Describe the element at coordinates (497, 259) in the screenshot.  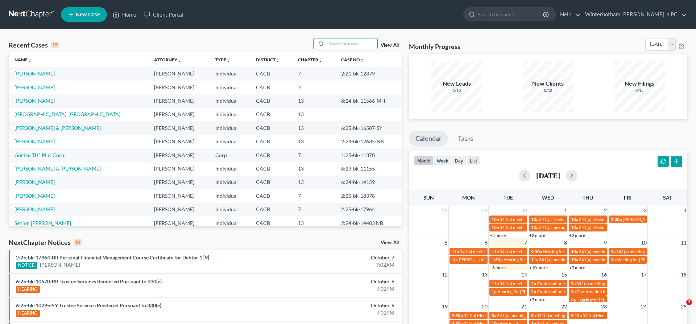
I see `span: 1:30p` at that location.